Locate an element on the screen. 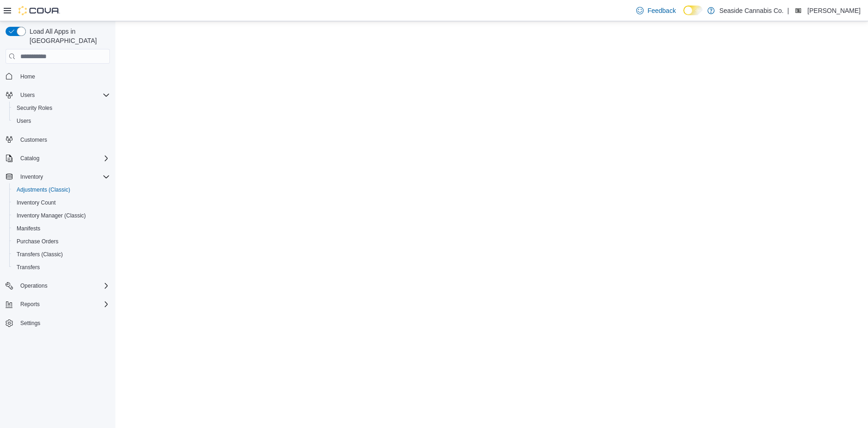  span: Dark Mode is located at coordinates (683, 15).